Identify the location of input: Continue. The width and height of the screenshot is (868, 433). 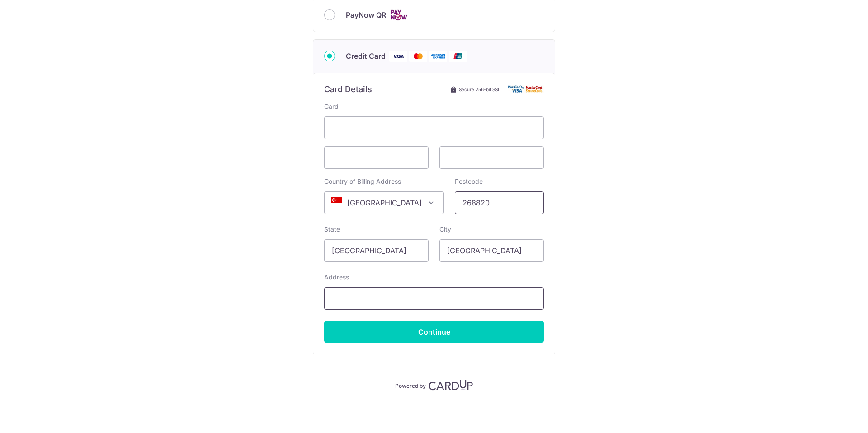
(434, 332).